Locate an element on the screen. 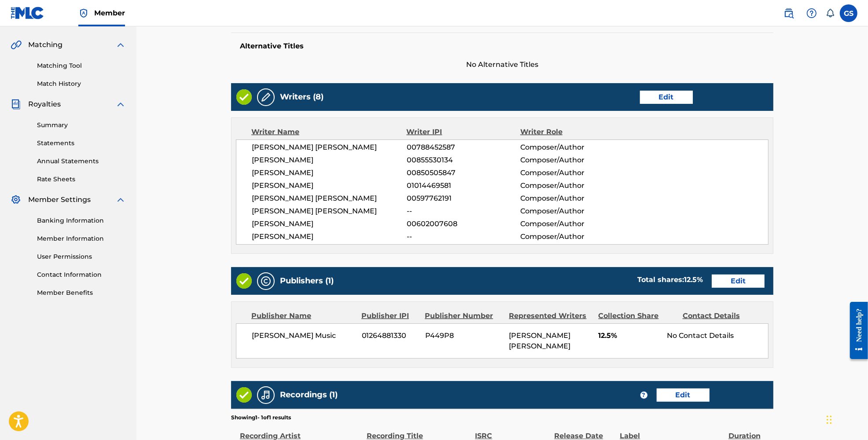 This screenshot has width=868, height=440. a: Member Benefits is located at coordinates (81, 293).